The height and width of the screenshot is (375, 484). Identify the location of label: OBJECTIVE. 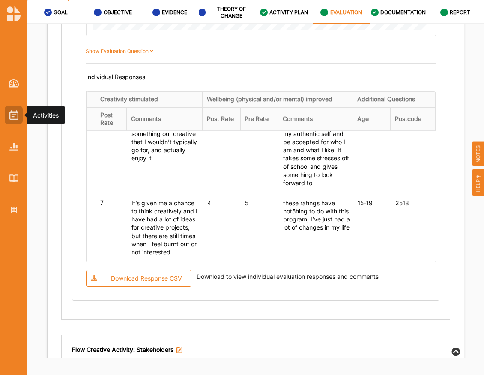
(118, 12).